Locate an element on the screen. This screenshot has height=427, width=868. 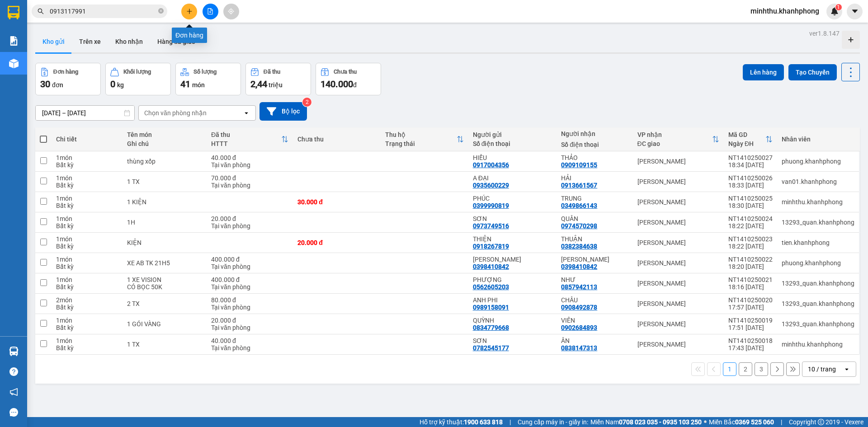
div: XE AB TK 21H5 is located at coordinates (164, 263).